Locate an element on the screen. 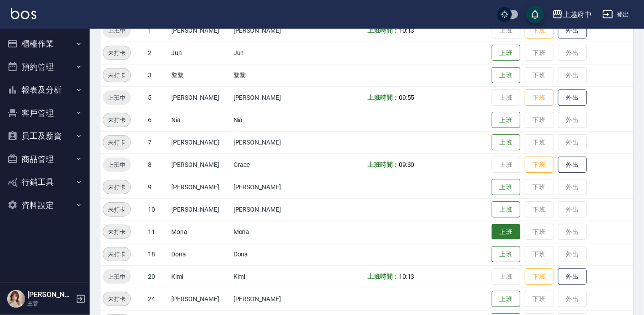 The height and width of the screenshot is (315, 644). button: 報表及分析 is located at coordinates (45, 90).